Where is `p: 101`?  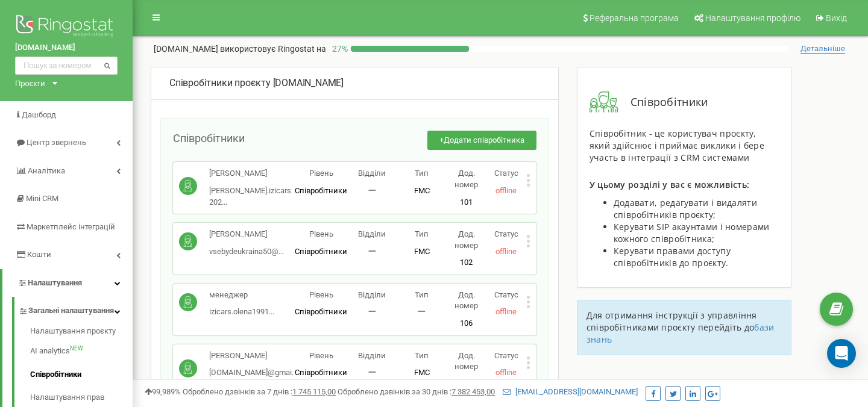
p: 101 is located at coordinates (466, 203).